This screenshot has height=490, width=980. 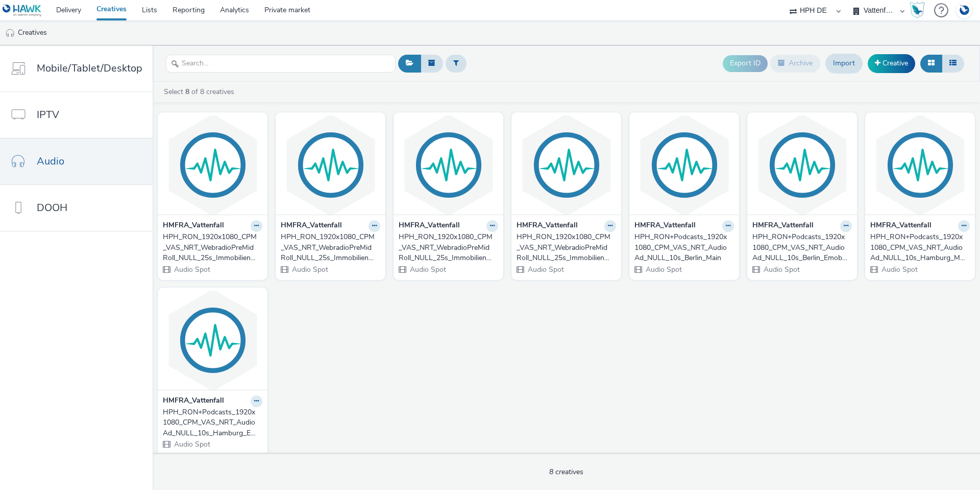 I want to click on img: HPH_RON_1920x1080_CPM_VAS_NRT_WebradioPreMidRoll_NULL_25s_ImmobilienbesitzerE30-45+PLZ_Waermepump..., so click(x=213, y=164).